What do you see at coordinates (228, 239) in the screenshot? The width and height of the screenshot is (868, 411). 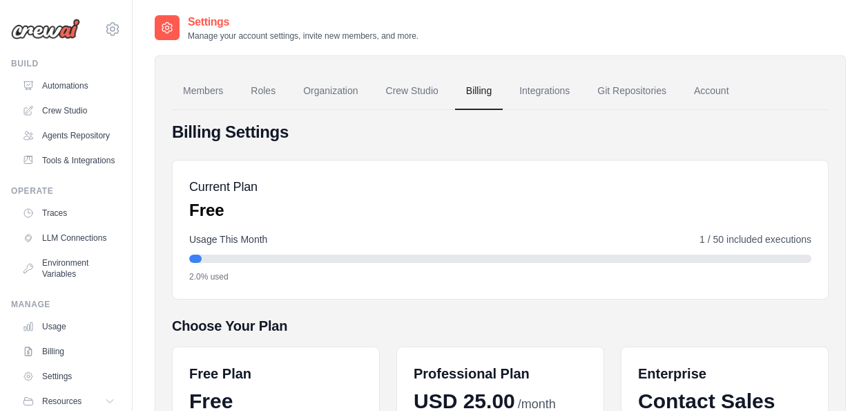 I see `span: Usage This Month` at bounding box center [228, 239].